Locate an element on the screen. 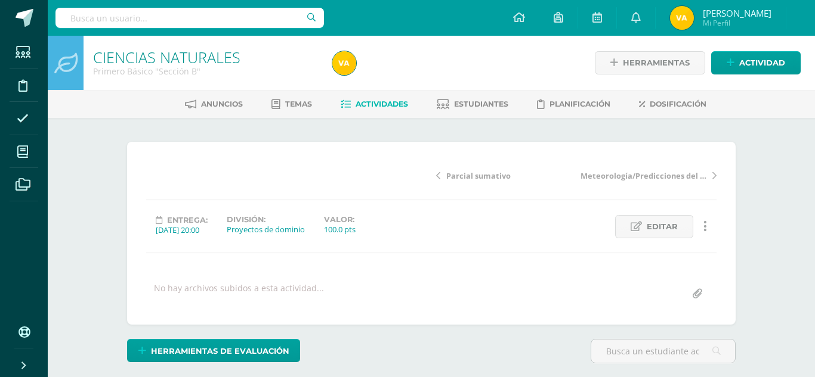 The width and height of the screenshot is (815, 377). div: No hay archivos subidos a esta actividad... is located at coordinates (239, 294).